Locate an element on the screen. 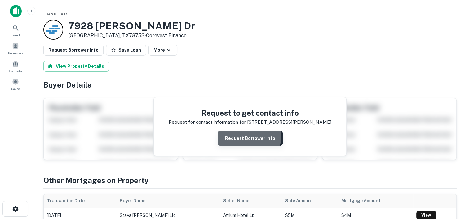 Image resolution: width=469 pixels, height=219 pixels. a: Contacts is located at coordinates (15, 66).